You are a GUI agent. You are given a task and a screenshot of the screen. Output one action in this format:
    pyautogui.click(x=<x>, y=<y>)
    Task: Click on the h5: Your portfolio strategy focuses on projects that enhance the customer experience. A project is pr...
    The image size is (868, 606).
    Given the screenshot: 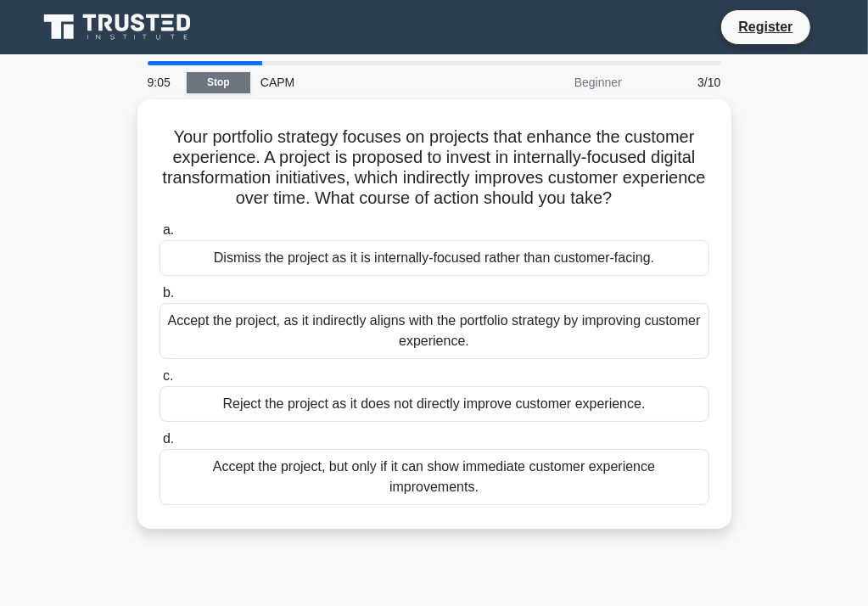 What is the action you would take?
    pyautogui.click(x=435, y=168)
    